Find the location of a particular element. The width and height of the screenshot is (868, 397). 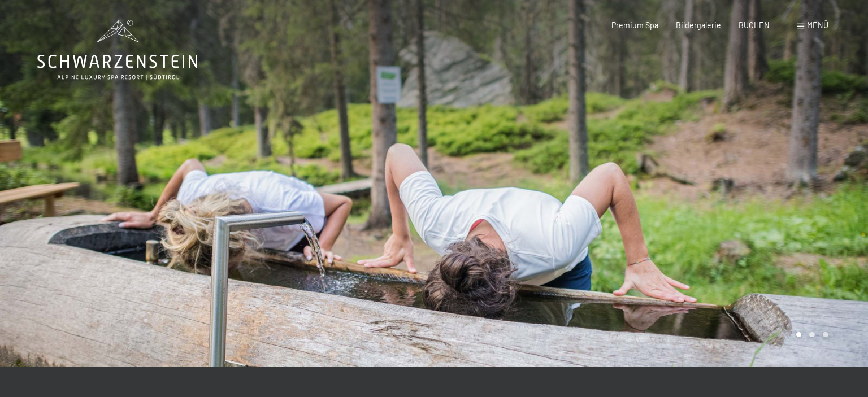

a: Premium Spa is located at coordinates (635, 24).